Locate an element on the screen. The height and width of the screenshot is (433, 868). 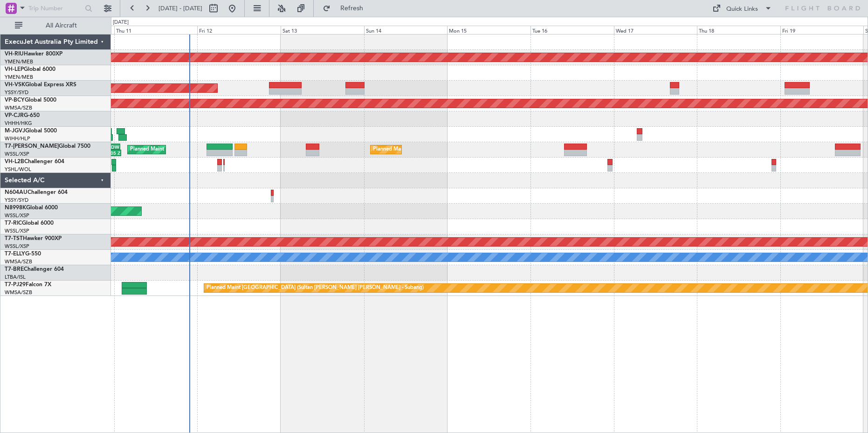
span: M-JGVJ is located at coordinates (15, 131).